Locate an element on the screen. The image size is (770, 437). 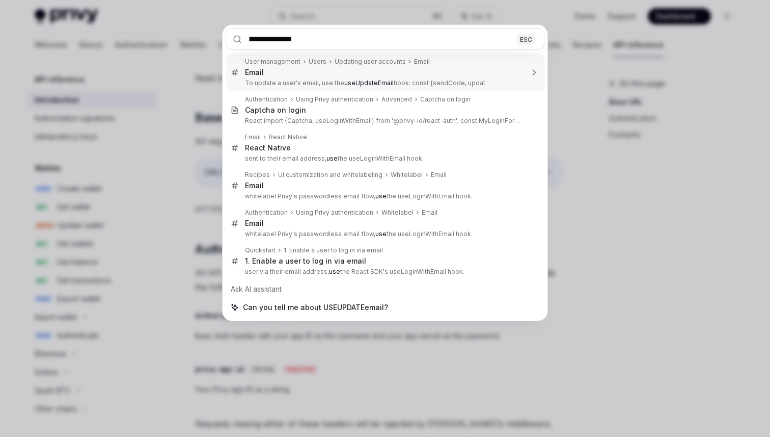
div: Users is located at coordinates (317, 62).